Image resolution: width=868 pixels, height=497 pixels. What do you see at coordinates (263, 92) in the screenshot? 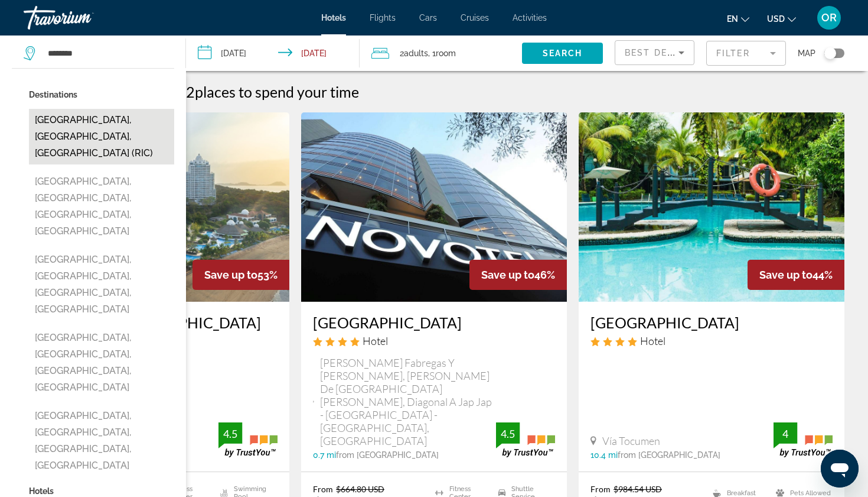
I see `h2: 132` at bounding box center [263, 92].